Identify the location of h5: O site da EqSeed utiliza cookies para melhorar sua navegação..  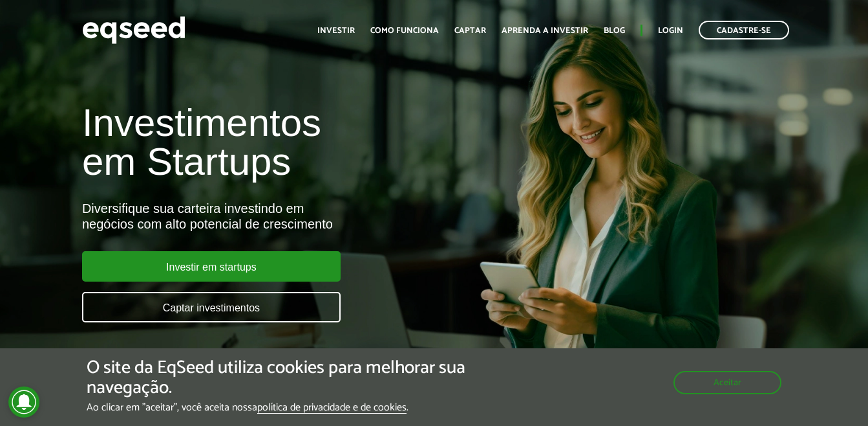
(295, 378).